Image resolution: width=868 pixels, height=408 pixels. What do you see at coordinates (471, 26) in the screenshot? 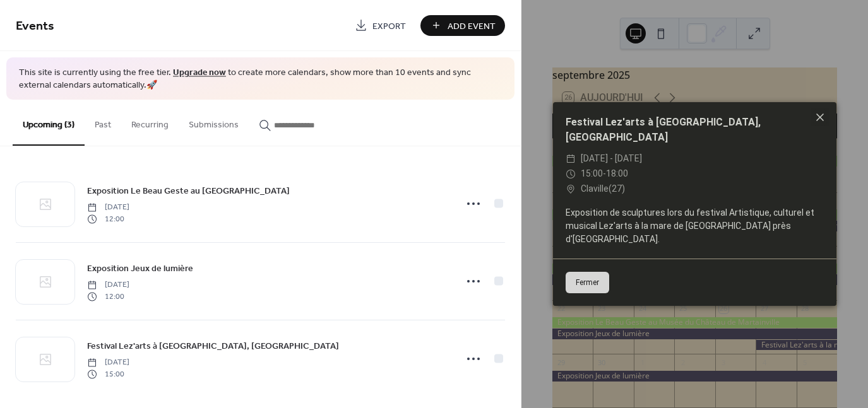
I see `span: Add Event` at bounding box center [471, 26].